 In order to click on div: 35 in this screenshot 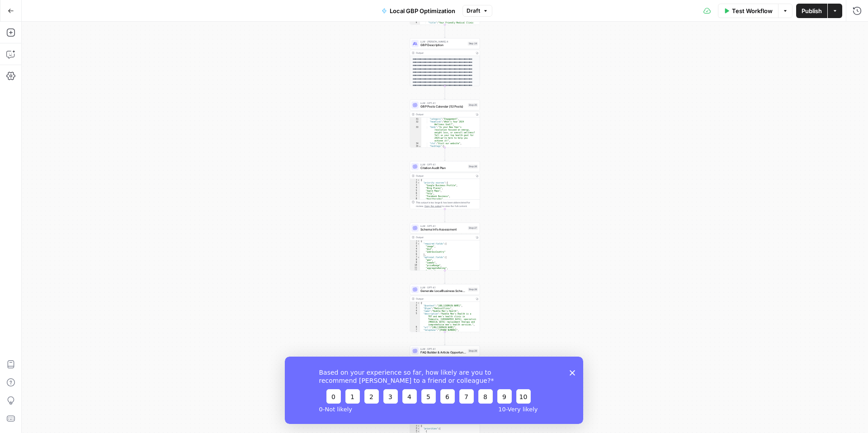, I will do `click(415, 147)`.